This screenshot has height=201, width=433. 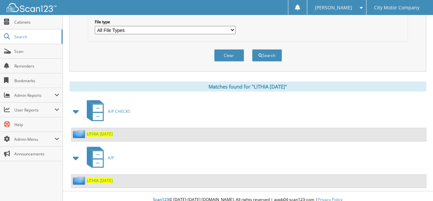 I want to click on span: A/P CHECKS, so click(x=119, y=111).